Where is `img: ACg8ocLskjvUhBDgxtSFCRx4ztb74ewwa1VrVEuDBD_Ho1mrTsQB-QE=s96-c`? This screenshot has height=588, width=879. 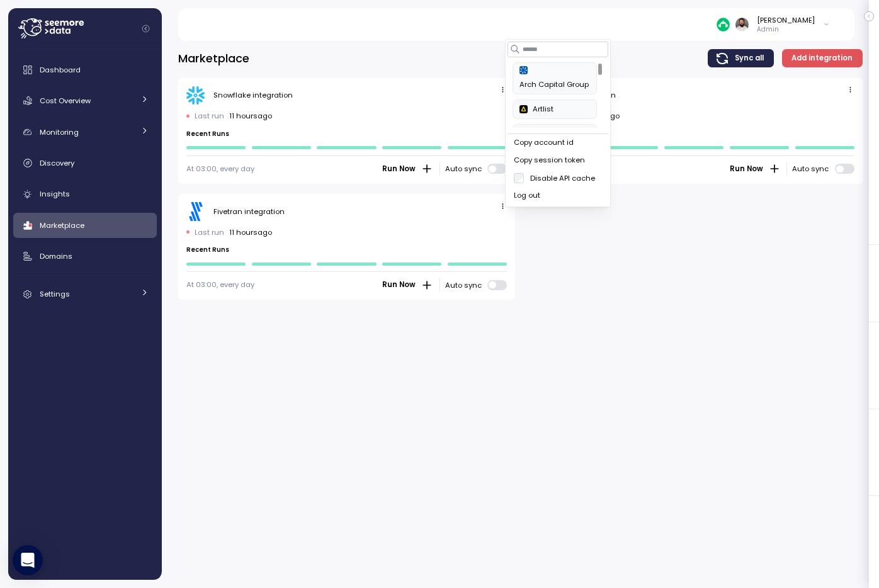
img: ACg8ocLskjvUhBDgxtSFCRx4ztb74ewwa1VrVEuDBD_Ho1mrTsQB-QE=s96-c is located at coordinates (742, 24).